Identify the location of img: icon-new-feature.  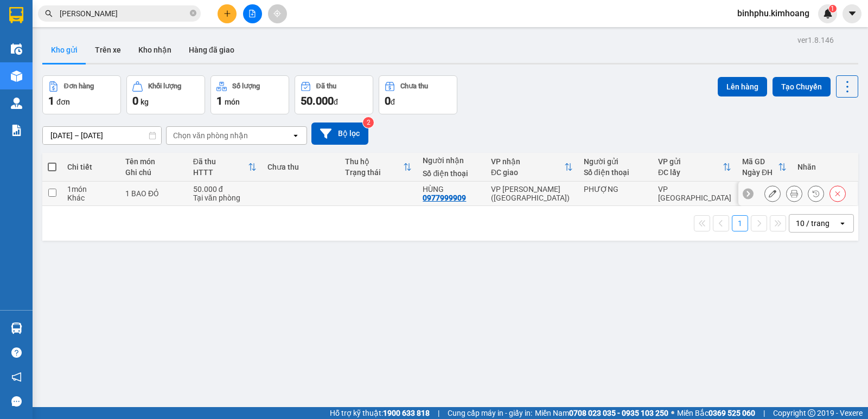
(828, 14).